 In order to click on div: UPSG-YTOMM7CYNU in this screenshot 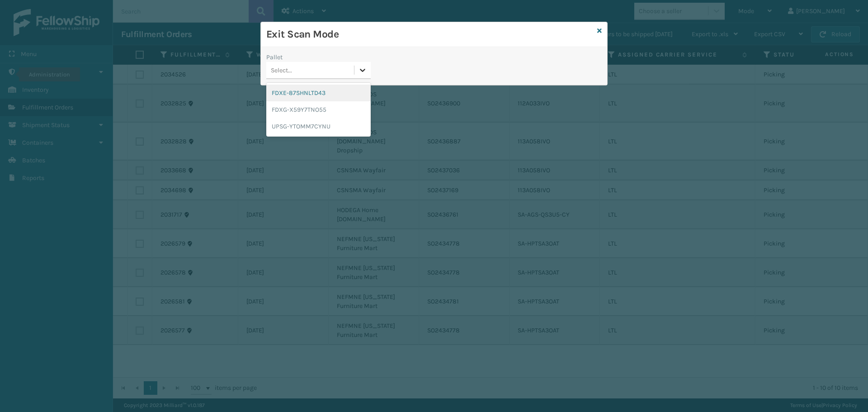, I will do `click(318, 126)`.